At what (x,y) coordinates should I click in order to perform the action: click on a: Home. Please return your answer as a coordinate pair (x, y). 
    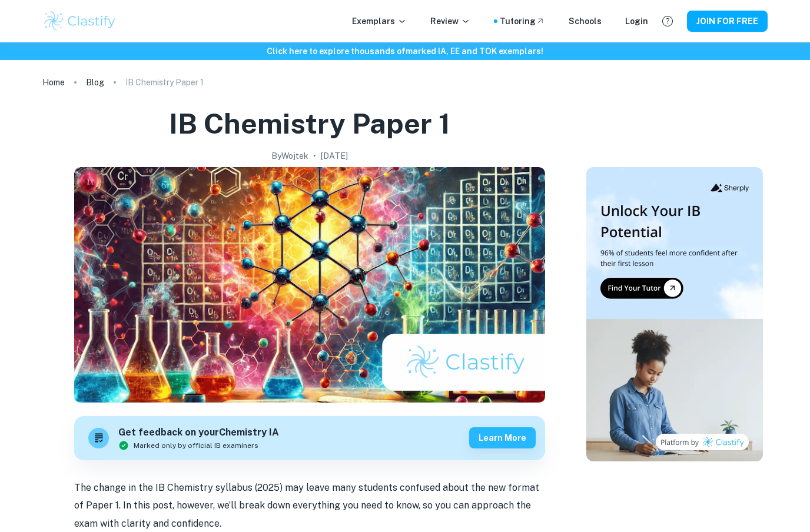
    Looking at the image, I should click on (53, 82).